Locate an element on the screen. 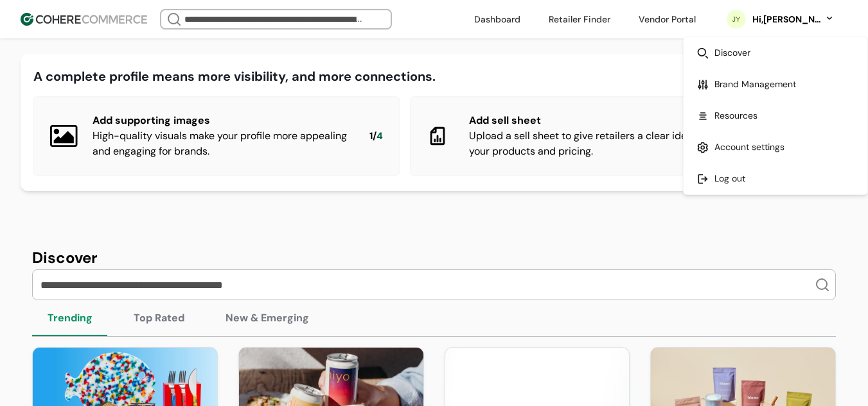  div: Add supporting images is located at coordinates (220, 121).